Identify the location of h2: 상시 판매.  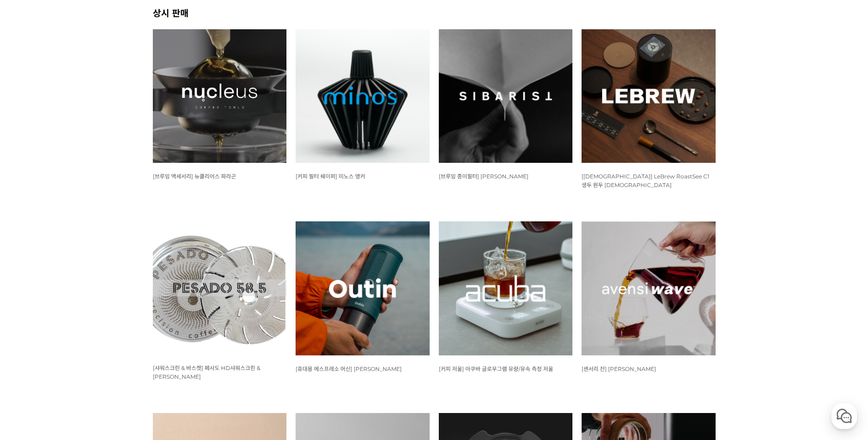
(434, 12).